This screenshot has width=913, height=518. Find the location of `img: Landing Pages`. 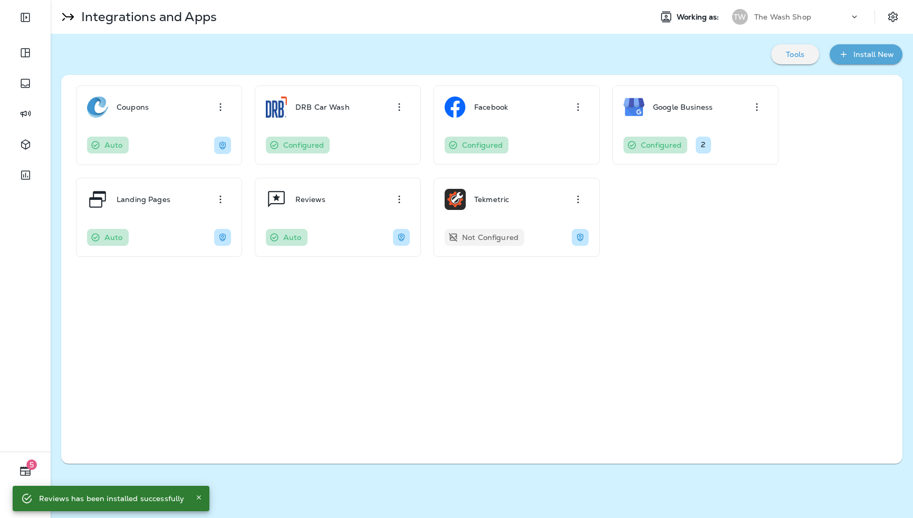

img: Landing Pages is located at coordinates (98, 199).